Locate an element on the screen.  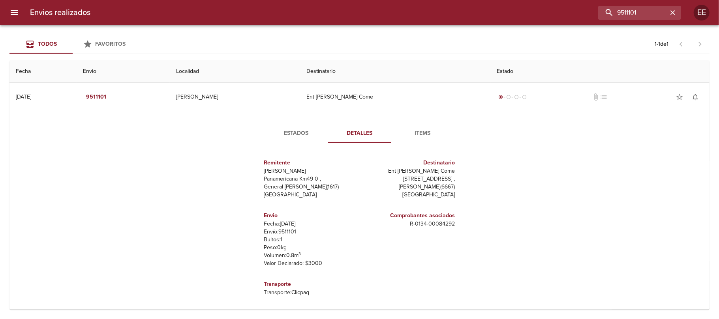
th: Fecha is located at coordinates (43, 71).